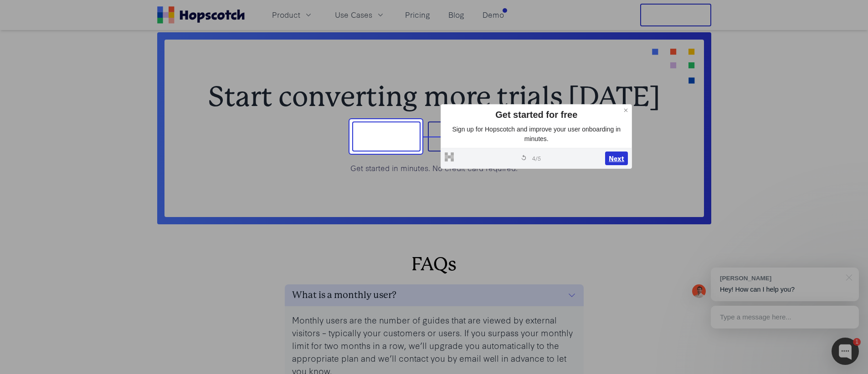 The width and height of the screenshot is (868, 374). What do you see at coordinates (286, 14) in the screenshot?
I see `span: Product` at bounding box center [286, 14].